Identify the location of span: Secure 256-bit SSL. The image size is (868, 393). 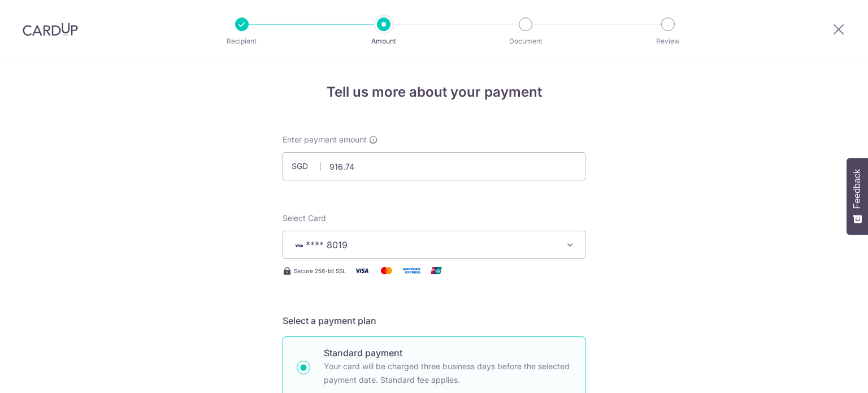
(320, 271).